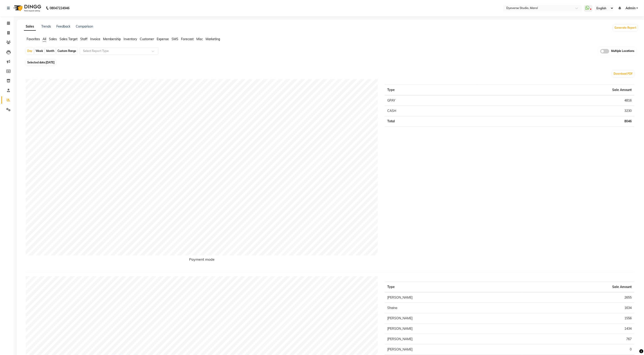  Describe the element at coordinates (95, 39) in the screenshot. I see `span: Invoice` at that location.